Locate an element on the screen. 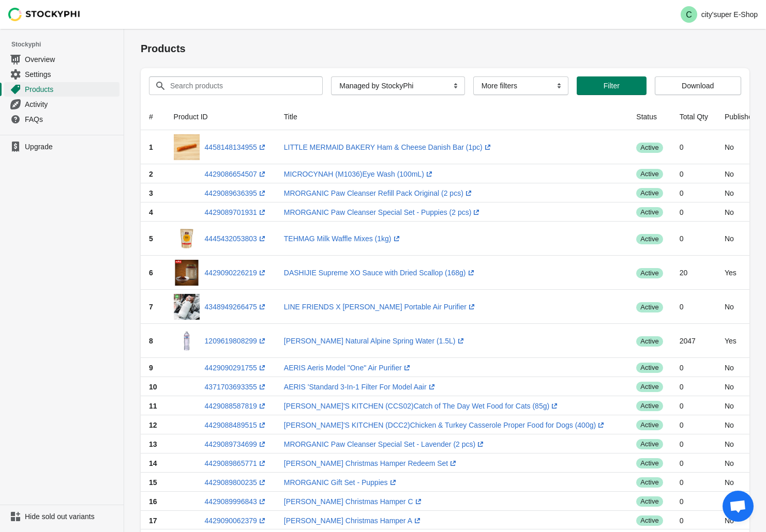  span: Activity is located at coordinates (71, 105).